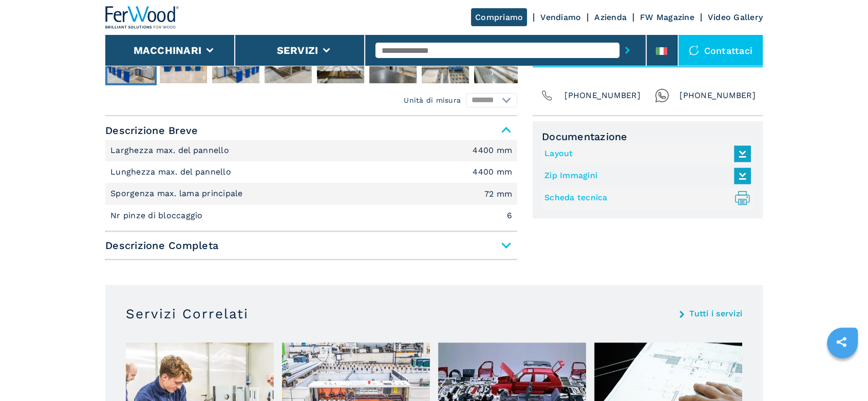 The height and width of the screenshot is (401, 868). What do you see at coordinates (841, 342) in the screenshot?
I see `a: sharethis` at bounding box center [841, 342].